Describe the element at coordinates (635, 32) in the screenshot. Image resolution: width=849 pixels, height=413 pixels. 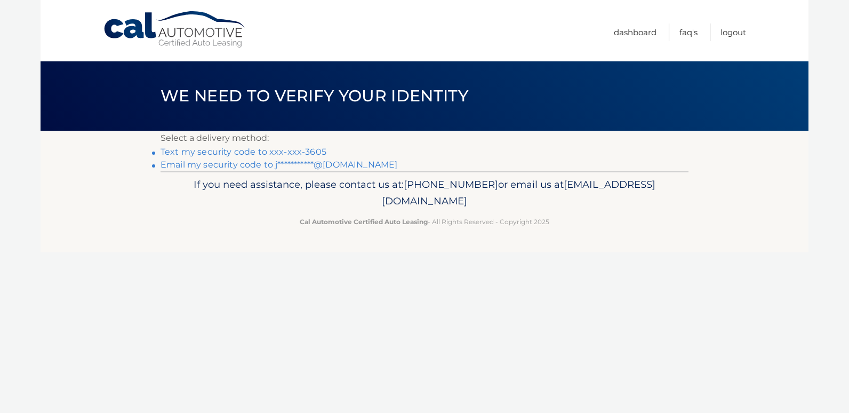
I see `a: Dashboard` at that location.